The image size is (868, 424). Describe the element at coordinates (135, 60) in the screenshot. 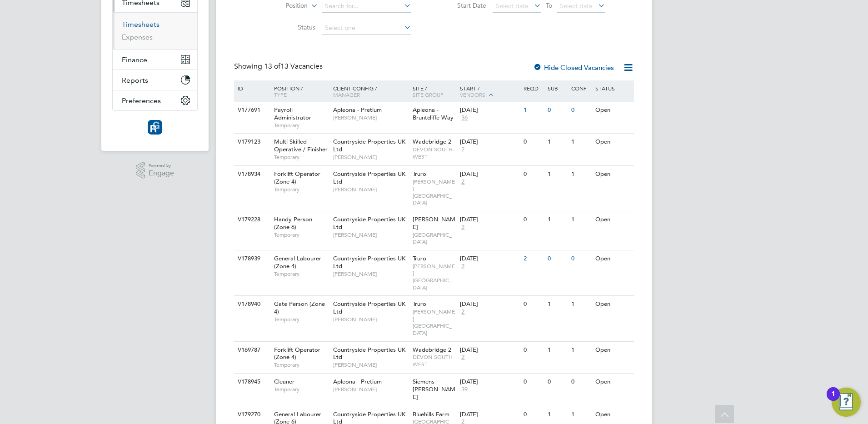

I see `span: Finance` at that location.